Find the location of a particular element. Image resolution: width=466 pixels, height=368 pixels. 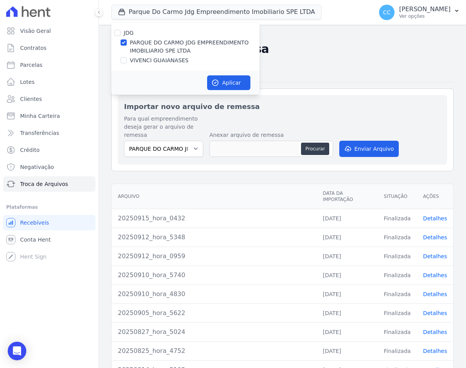

div: 20250827_hora_5024 is located at coordinates (214, 332).